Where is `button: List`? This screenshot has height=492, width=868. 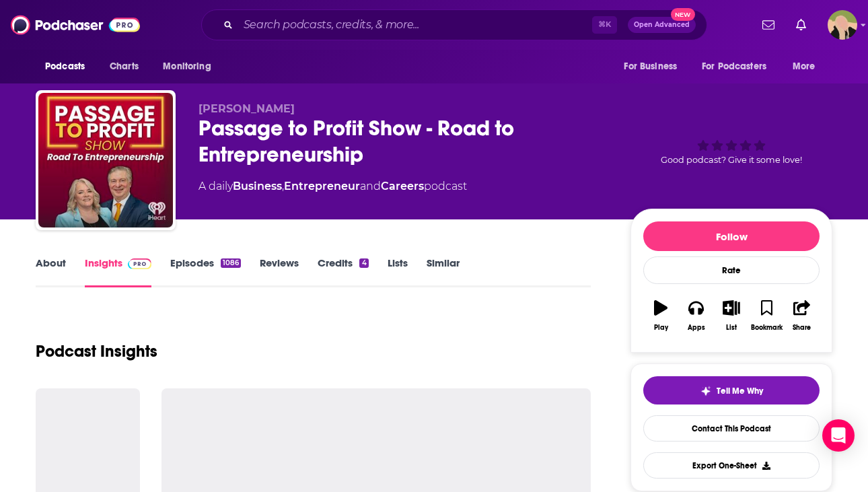 button: List is located at coordinates (732, 316).